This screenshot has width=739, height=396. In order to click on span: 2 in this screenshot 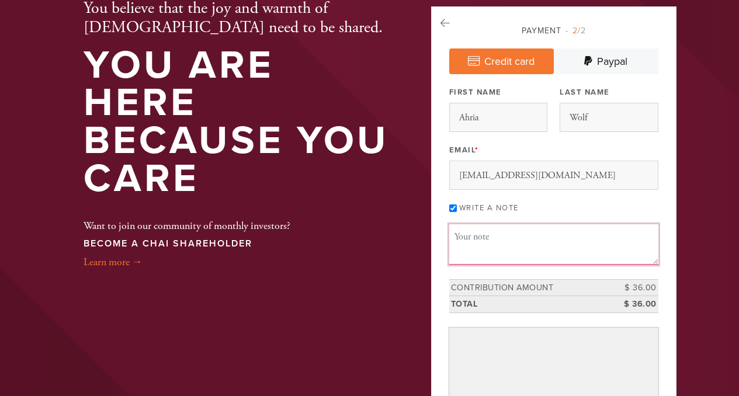, I will do `click(574, 30)`.